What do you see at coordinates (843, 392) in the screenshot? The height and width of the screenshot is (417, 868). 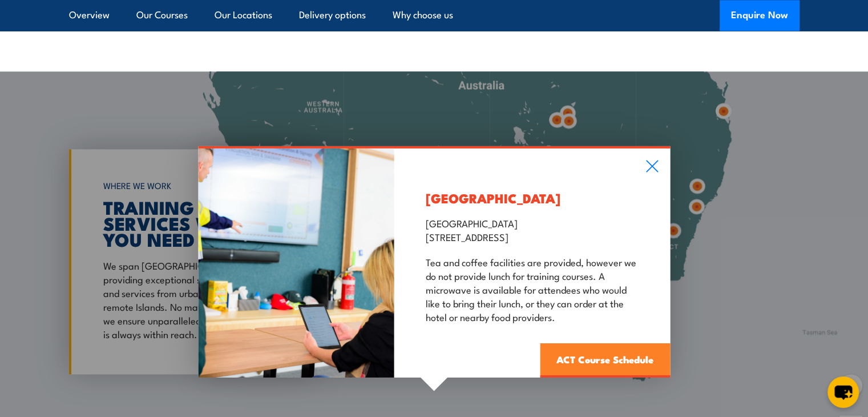 I see `button: chat-button` at bounding box center [843, 392].